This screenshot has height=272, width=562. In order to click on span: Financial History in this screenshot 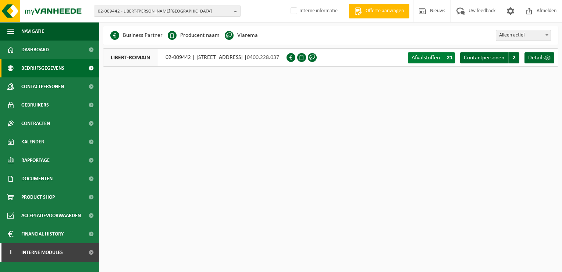, I will do `click(42, 234)`.